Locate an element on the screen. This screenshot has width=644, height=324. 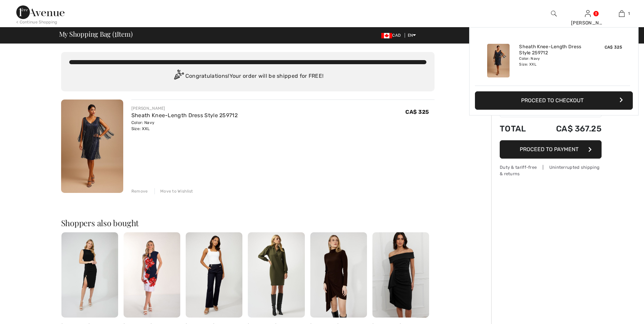
img: Mid-Rise Flare Jeans Style 256759U is located at coordinates (214, 274).